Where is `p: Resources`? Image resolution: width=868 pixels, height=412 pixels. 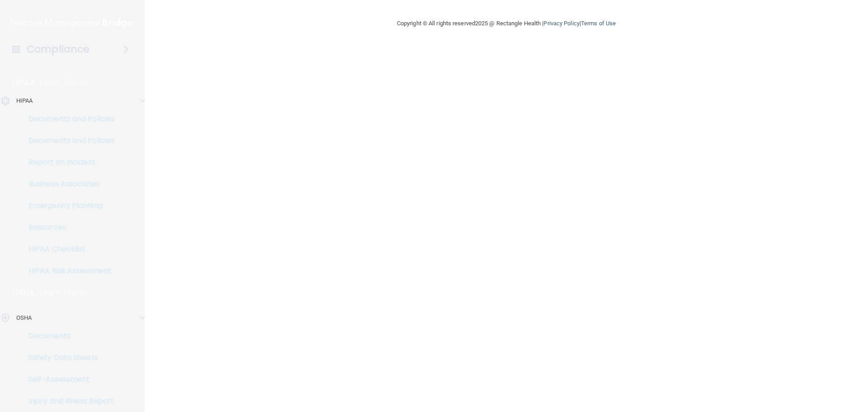 p: Resources is located at coordinates (67, 228).